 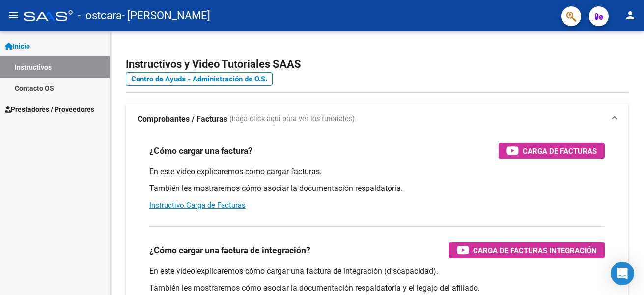 What do you see at coordinates (182, 119) in the screenshot?
I see `strong: Comprobantes / Facturas` at bounding box center [182, 119].